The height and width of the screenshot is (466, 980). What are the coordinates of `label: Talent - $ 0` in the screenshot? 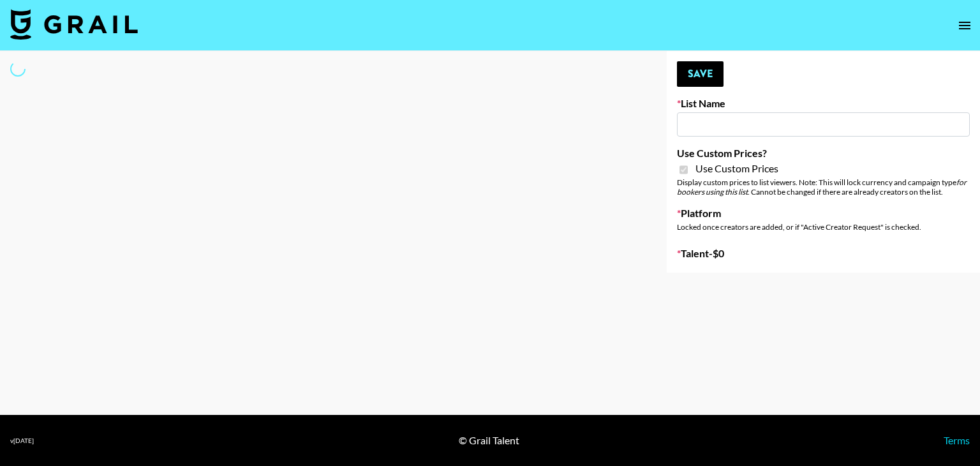 It's located at (823, 253).